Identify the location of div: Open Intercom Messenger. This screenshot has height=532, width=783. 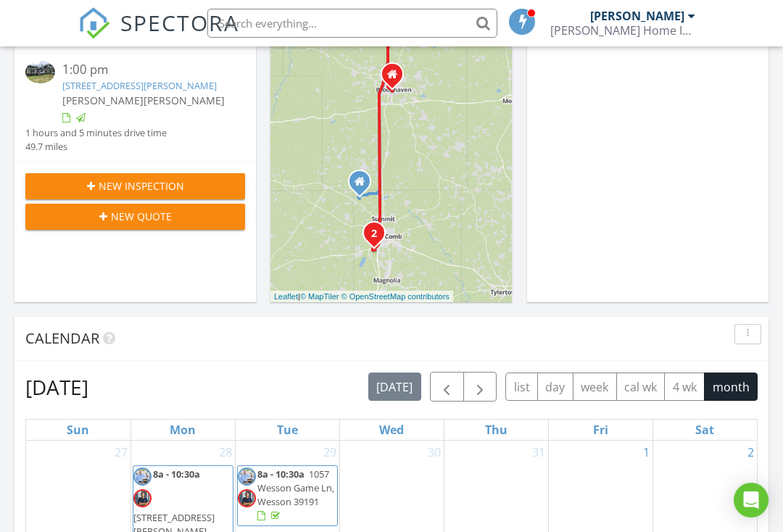
(751, 500).